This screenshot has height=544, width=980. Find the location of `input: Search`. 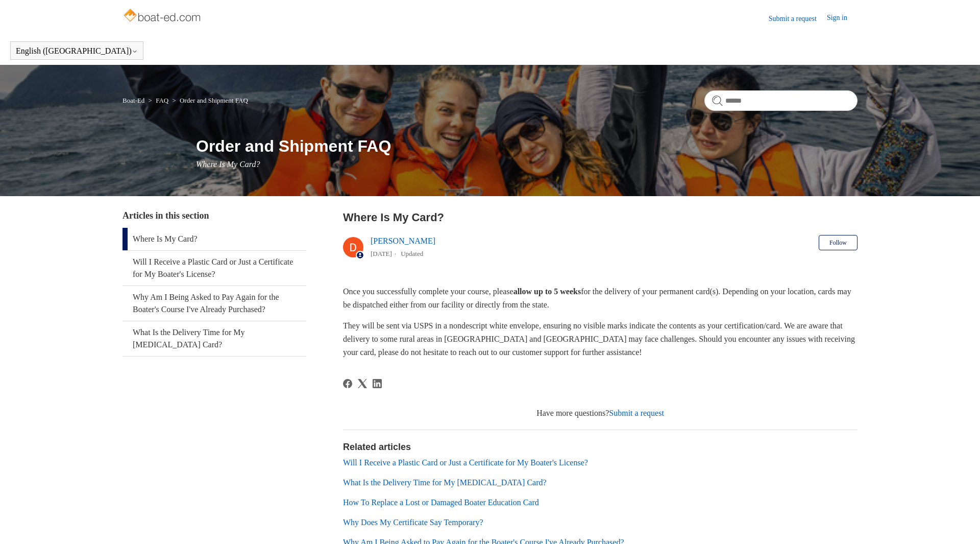

input: Search is located at coordinates (781, 100).